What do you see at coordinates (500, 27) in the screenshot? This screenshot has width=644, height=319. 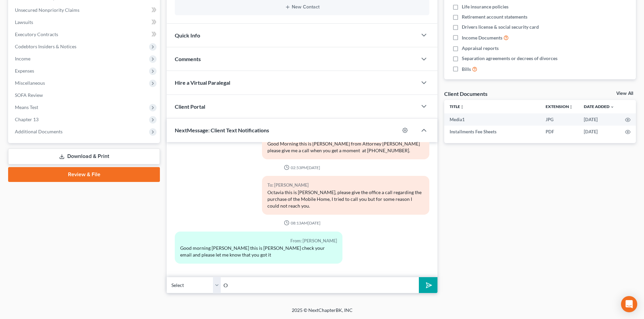 I see `span: Drivers license & social security card` at bounding box center [500, 27].